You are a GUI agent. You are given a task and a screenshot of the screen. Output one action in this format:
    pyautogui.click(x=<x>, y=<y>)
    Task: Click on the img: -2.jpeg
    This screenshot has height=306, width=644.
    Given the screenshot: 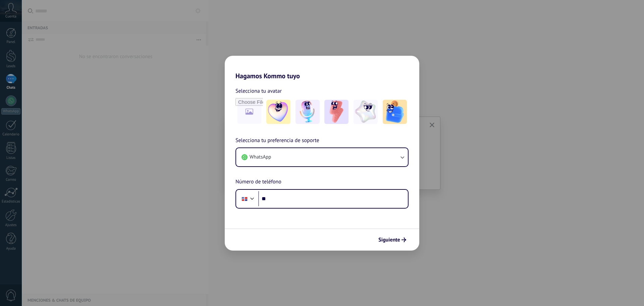 What is the action you would take?
    pyautogui.click(x=308, y=112)
    